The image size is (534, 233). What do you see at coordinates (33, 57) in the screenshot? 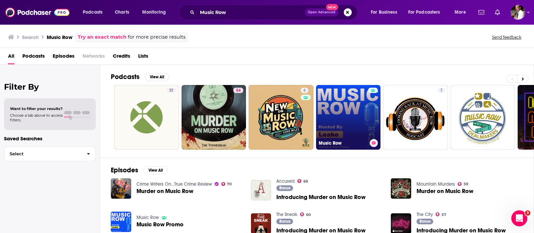
I see `a: Podcasts` at bounding box center [33, 57].